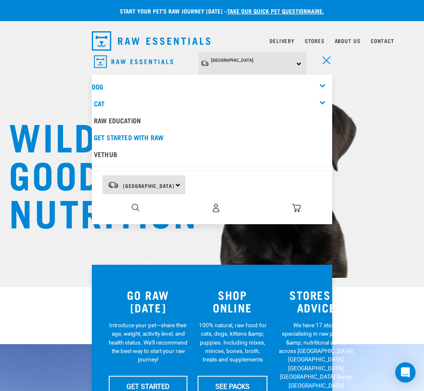  What do you see at coordinates (99, 103) in the screenshot?
I see `a: Cat` at bounding box center [99, 103].